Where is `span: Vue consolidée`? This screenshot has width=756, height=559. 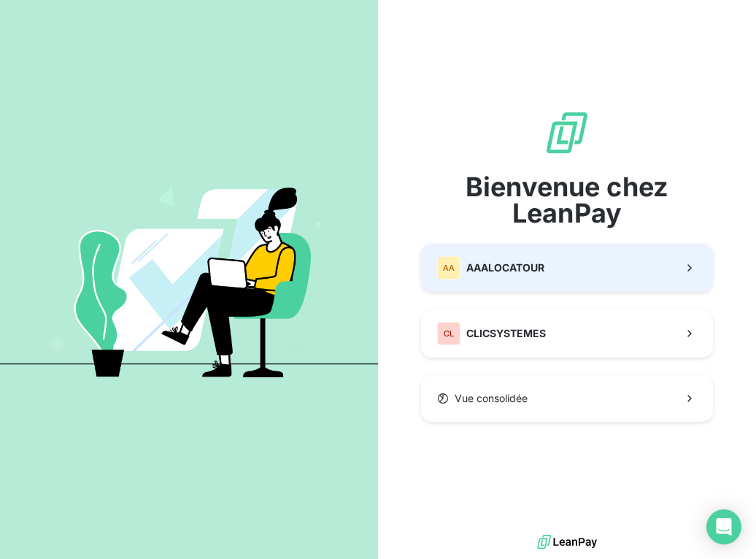 span: Vue consolidée is located at coordinates (492, 398).